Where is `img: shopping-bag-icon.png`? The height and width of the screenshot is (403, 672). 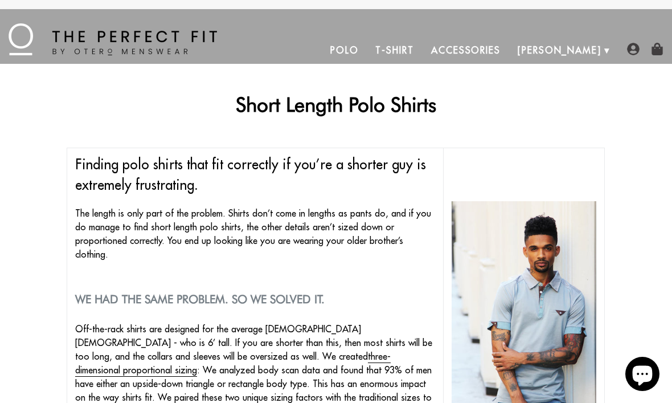
img: shopping-bag-icon.png is located at coordinates (658, 49).